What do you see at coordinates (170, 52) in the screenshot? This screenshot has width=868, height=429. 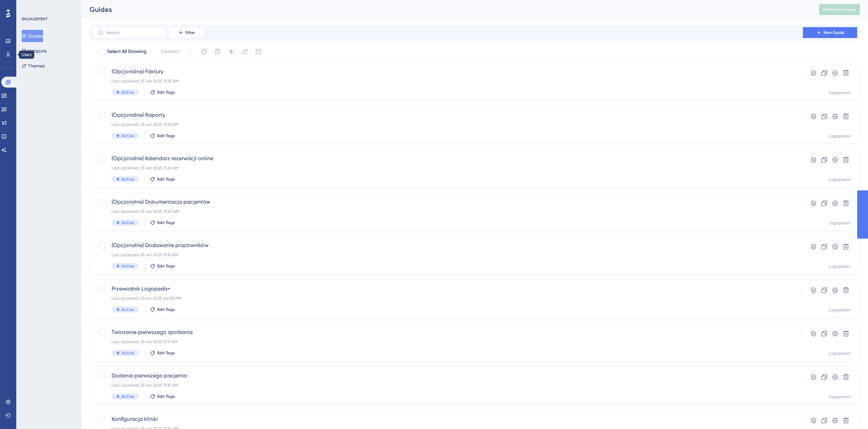 I see `button: Deselect` at bounding box center [170, 52].